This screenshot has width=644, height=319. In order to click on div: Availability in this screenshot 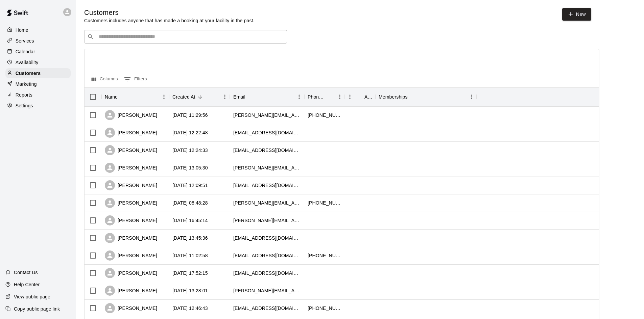, I will do `click(38, 62)`.